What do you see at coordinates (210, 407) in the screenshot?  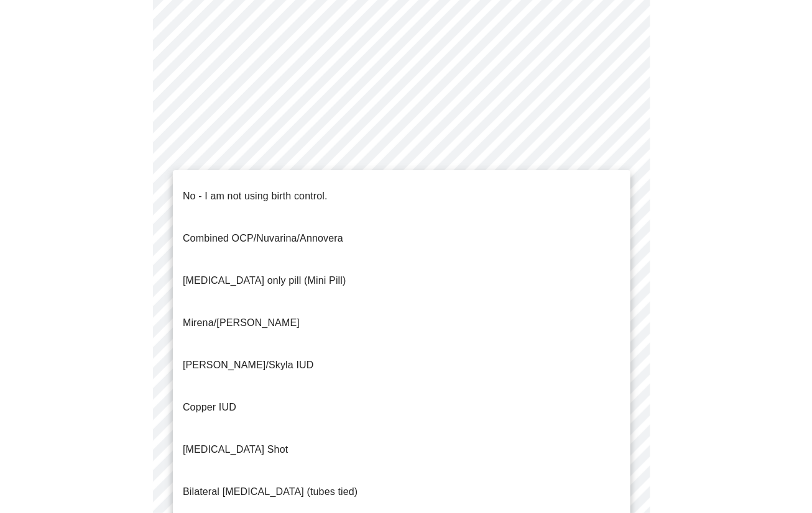 I see `p: Copper IUD` at bounding box center [210, 407].